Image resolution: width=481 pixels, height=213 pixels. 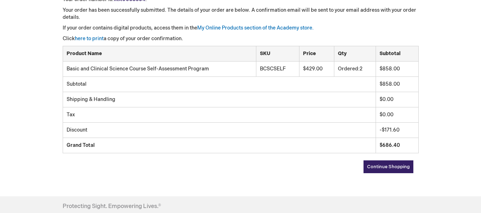 I want to click on a: My Online Products section of the Academy store., so click(x=255, y=28).